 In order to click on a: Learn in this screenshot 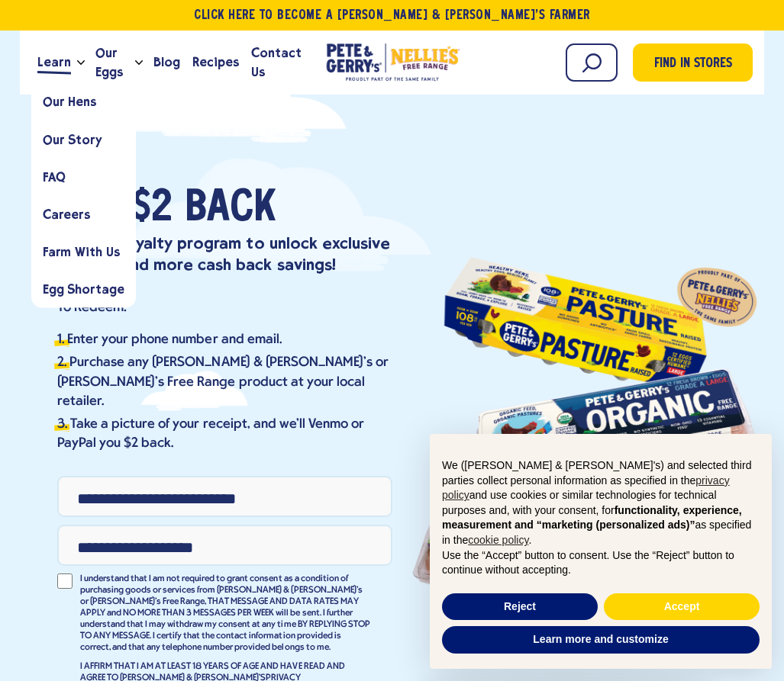, I will do `click(55, 62)`.